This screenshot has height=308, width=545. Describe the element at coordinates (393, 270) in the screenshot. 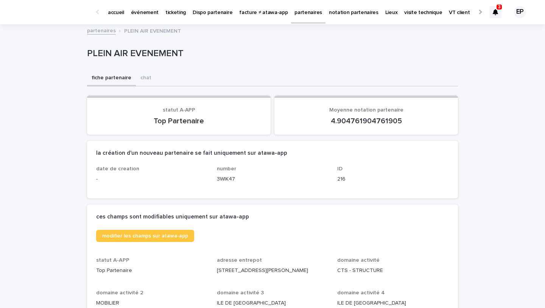

I see `p: CTS - STRUCTURE` at that location.